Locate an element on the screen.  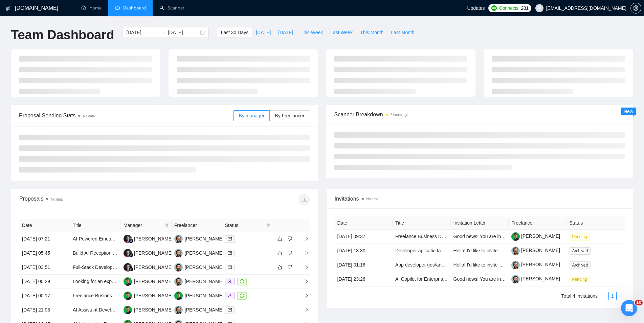
a: Pending is located at coordinates (581, 279).